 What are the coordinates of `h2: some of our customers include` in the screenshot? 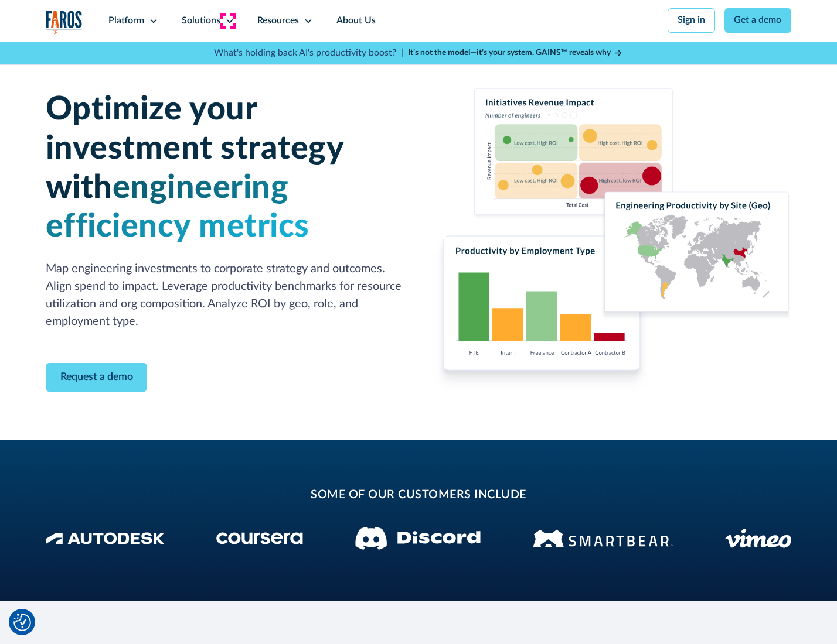 It's located at (418, 495).